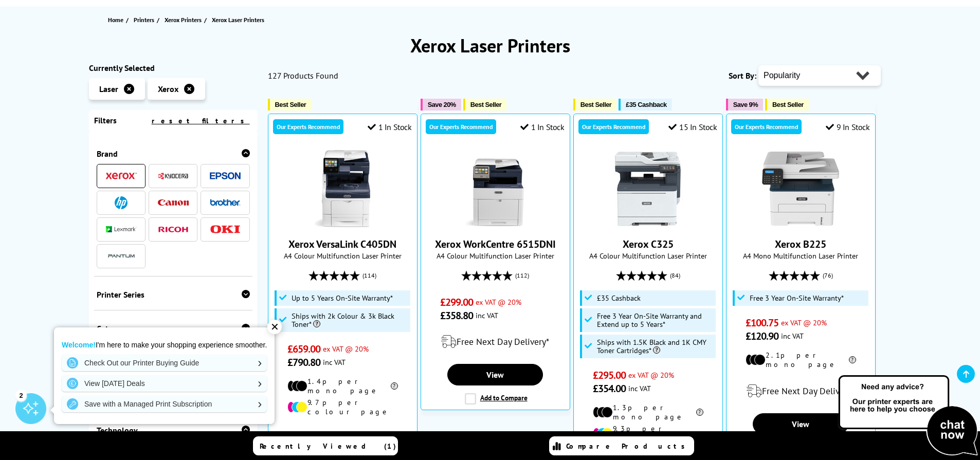 Image resolution: width=980 pixels, height=460 pixels. What do you see at coordinates (369, 275) in the screenshot?
I see `span: (114)` at bounding box center [369, 275].